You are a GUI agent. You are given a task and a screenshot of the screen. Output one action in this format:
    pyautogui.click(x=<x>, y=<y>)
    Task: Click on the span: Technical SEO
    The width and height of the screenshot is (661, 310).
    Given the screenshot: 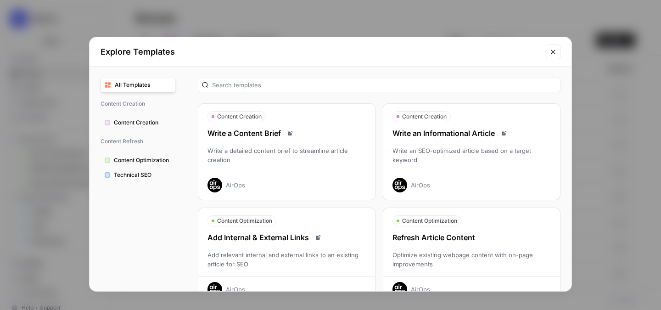 What is the action you would take?
    pyautogui.click(x=143, y=175)
    